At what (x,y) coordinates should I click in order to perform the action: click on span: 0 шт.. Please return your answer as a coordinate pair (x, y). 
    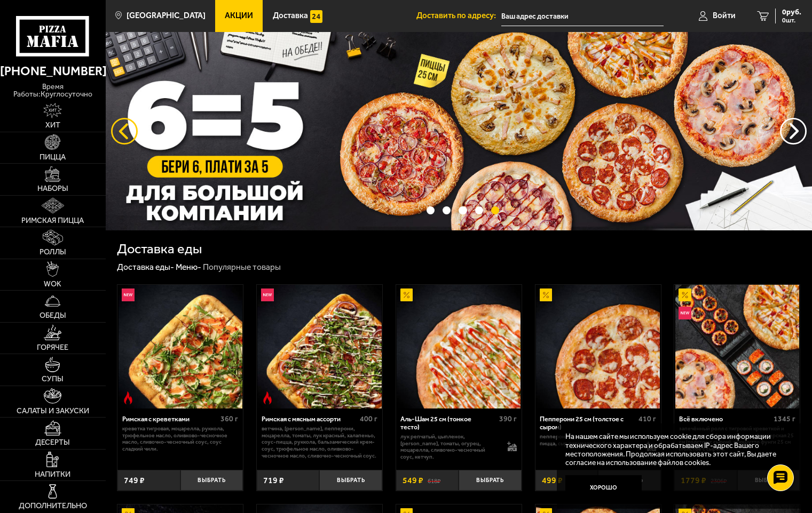
    Looking at the image, I should click on (792, 20).